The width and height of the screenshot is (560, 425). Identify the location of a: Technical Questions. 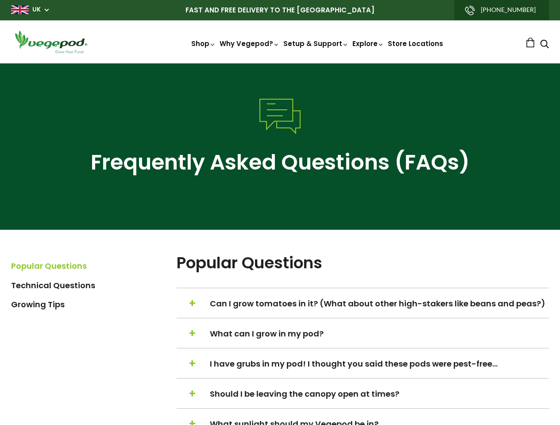
(53, 285).